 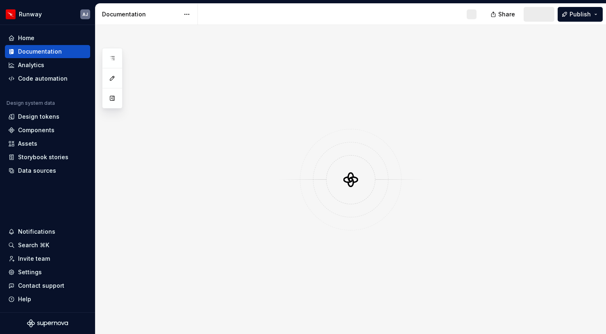 What do you see at coordinates (503, 14) in the screenshot?
I see `button: Share` at bounding box center [503, 14].